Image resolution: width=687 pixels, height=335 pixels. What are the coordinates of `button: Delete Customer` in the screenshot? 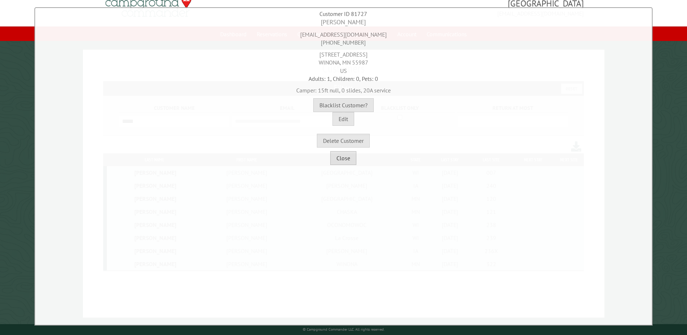 It's located at (343, 141).